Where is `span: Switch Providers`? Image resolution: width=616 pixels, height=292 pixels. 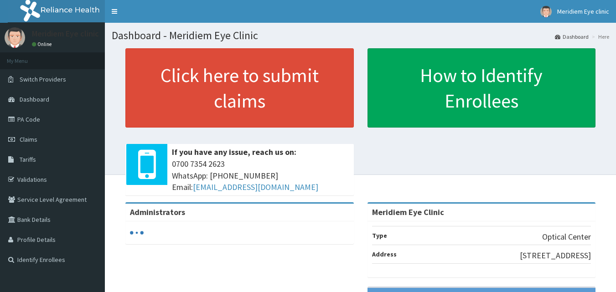 span: Switch Providers is located at coordinates (43, 79).